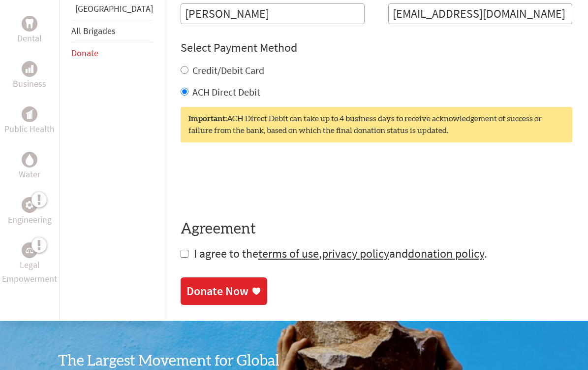 The image size is (588, 370). What do you see at coordinates (376, 48) in the screenshot?
I see `h4: Select Payment Method` at bounding box center [376, 48].